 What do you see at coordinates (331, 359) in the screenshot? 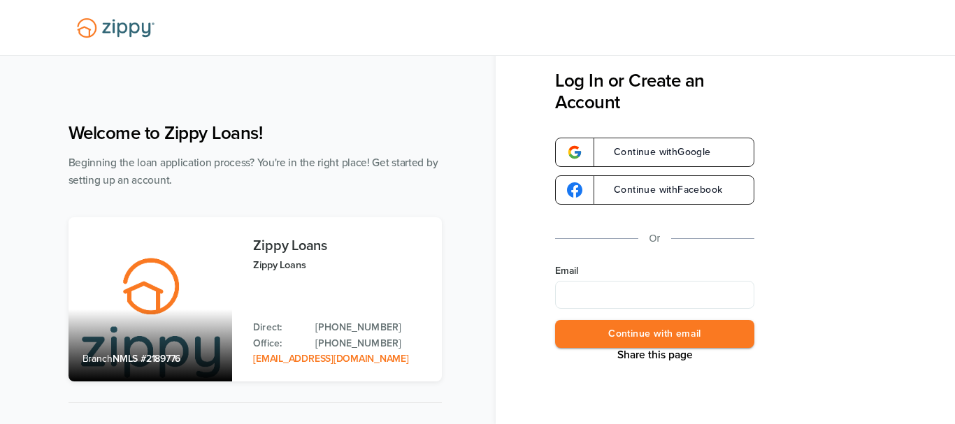
I see `a: Email Address: zippyguide@zippymh.com` at bounding box center [331, 359].